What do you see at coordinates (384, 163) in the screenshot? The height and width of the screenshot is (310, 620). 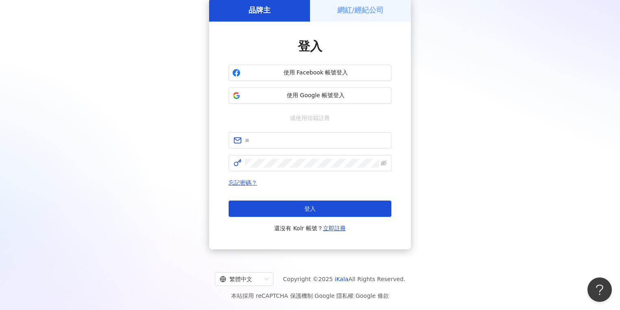 I see `span: eye-invisible` at bounding box center [384, 163].